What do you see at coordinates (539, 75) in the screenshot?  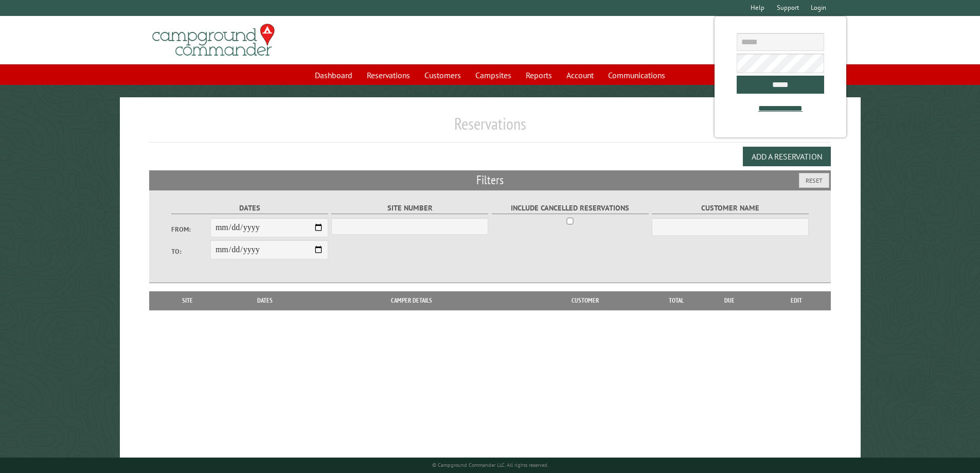 I see `a: Reports` at bounding box center [539, 75].